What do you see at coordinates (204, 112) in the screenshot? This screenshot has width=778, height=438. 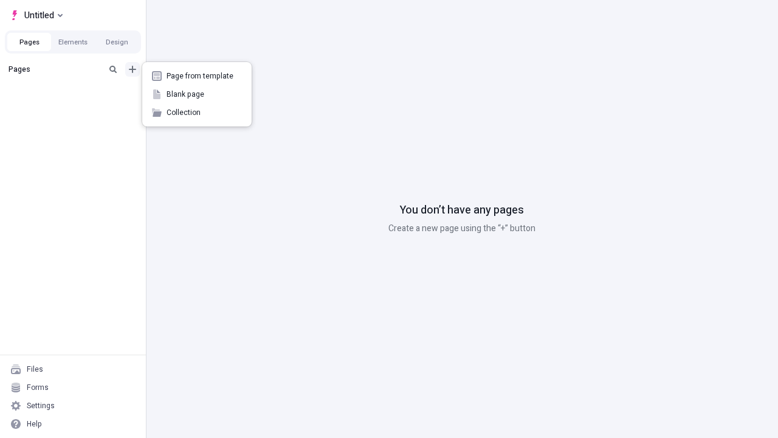 I see `span: Collection` at bounding box center [204, 112].